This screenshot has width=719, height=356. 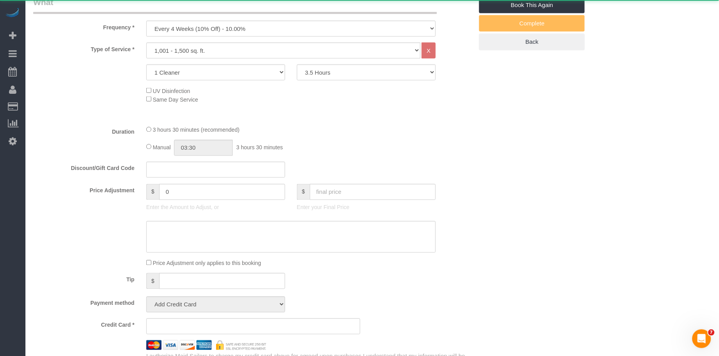 I want to click on span: Same Day Service, so click(x=176, y=100).